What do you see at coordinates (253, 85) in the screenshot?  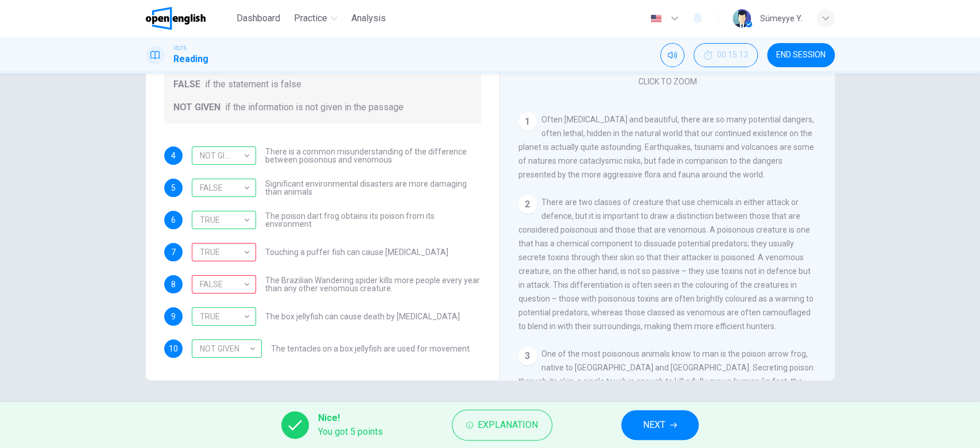 I see `span: if the statement is false` at bounding box center [253, 85].